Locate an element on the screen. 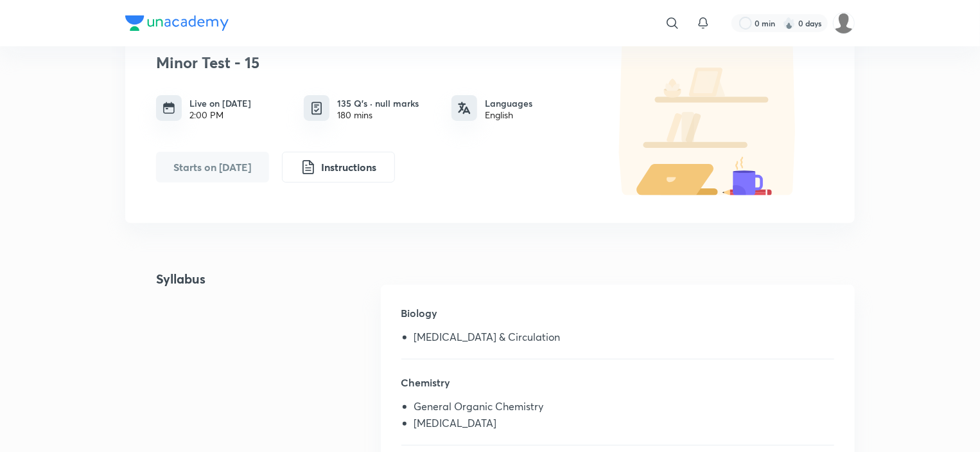  h6: 135 Q’s · null marks is located at coordinates (378, 103).